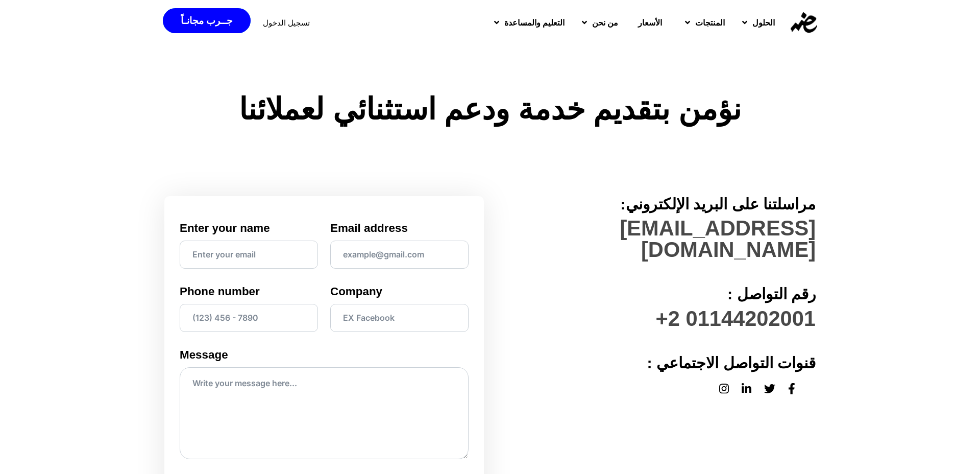  I want to click on h4: مراسلتنا على البريد الإلكتروني:, so click(656, 204).